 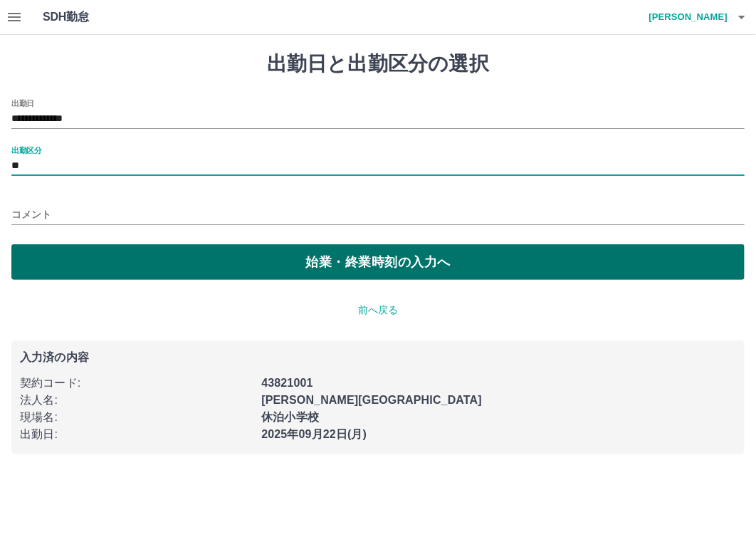 I want to click on b: 休泊小学校, so click(x=290, y=417).